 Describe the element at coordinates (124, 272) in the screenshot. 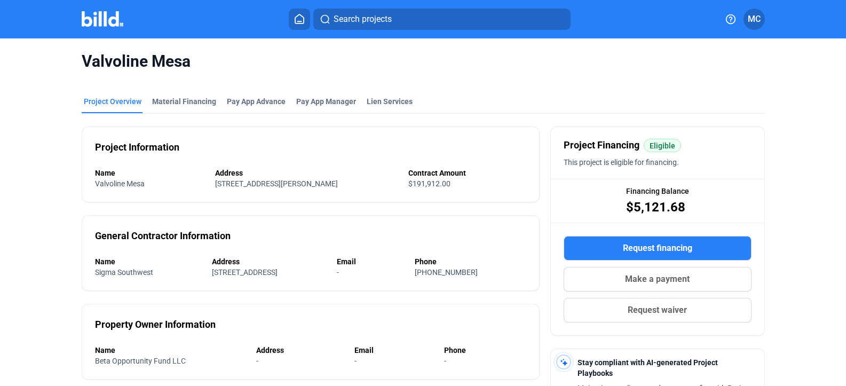

I see `span: Sigma Southwest` at that location.